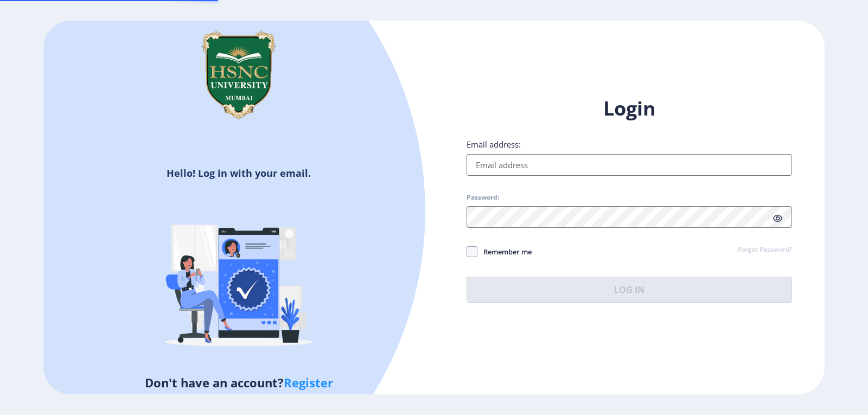  I want to click on span: Remember me, so click(505, 252).